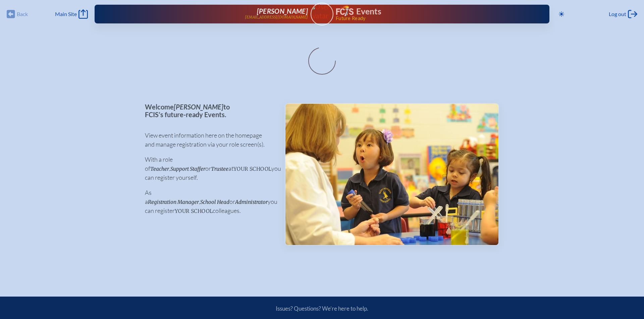 Image resolution: width=644 pixels, height=319 pixels. Describe the element at coordinates (322, 309) in the screenshot. I see `p: Issues? Questions? We’re here to help.` at that location.